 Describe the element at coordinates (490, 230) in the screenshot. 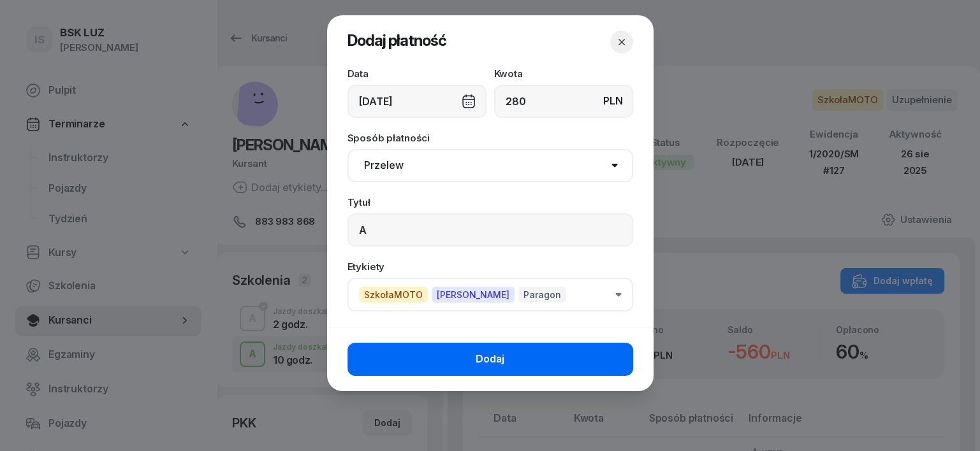

I see `input: Np. zaliczka, pierwsza rata...` at that location.